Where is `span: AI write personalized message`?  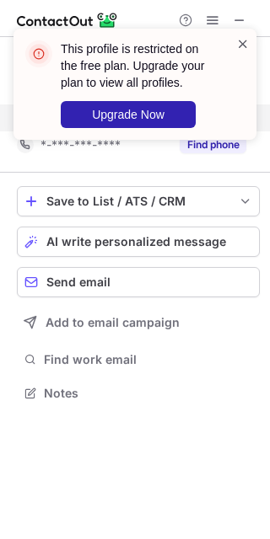 span: AI write personalized message is located at coordinates (136, 242).